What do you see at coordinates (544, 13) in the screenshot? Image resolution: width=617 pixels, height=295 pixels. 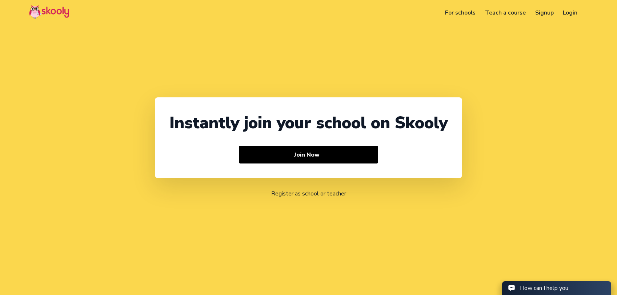 I see `a: Signup` at bounding box center [544, 13].